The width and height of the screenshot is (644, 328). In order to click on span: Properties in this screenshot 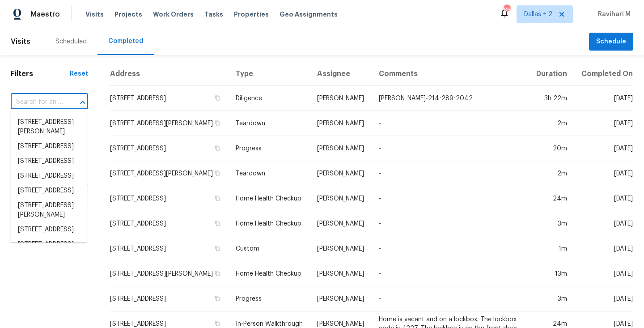, I will do `click(252, 14)`.